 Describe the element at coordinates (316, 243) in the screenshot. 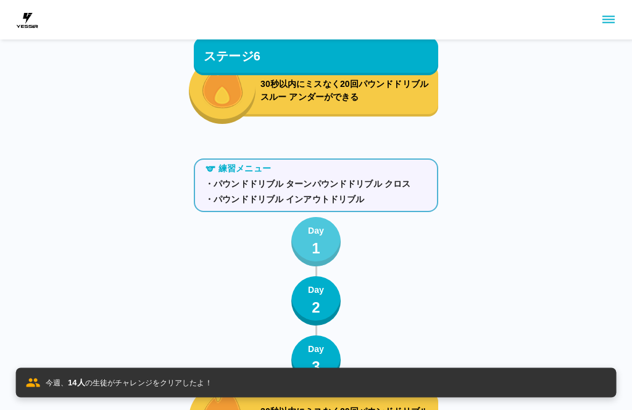

I see `button: Day1` at that location.